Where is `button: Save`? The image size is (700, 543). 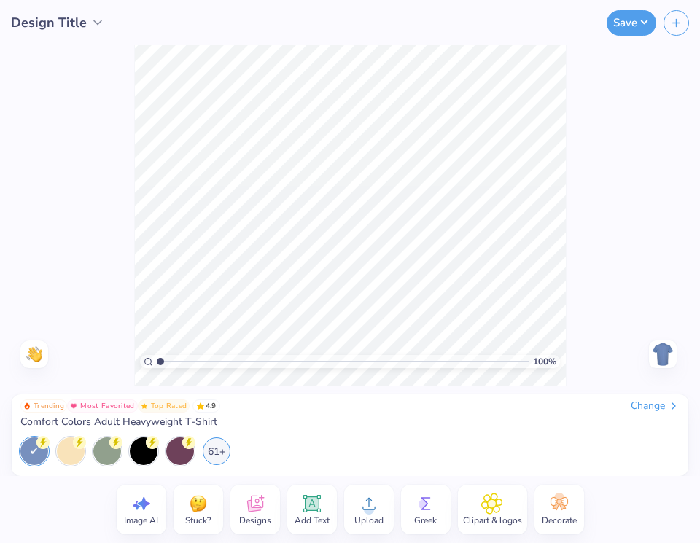 button: Save is located at coordinates (631, 23).